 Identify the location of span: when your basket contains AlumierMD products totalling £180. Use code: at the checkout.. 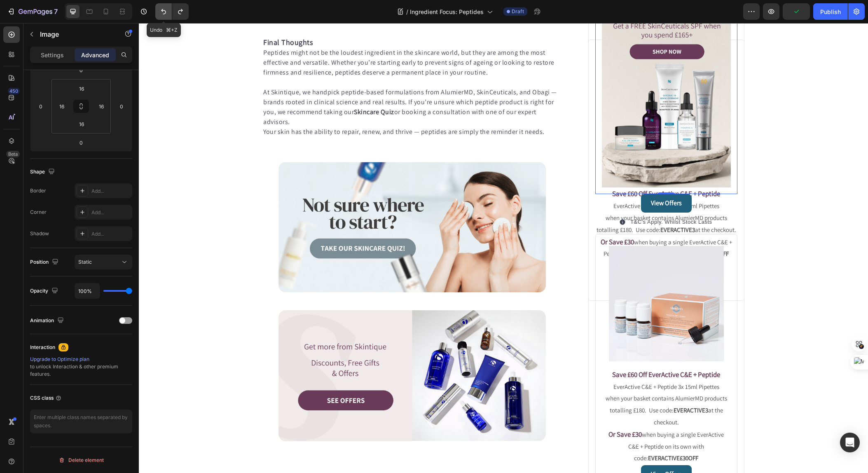
(527, 387).